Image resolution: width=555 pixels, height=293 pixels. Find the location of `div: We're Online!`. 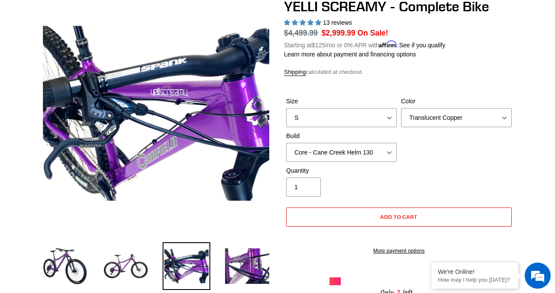

div: We're Online! is located at coordinates (475, 271).